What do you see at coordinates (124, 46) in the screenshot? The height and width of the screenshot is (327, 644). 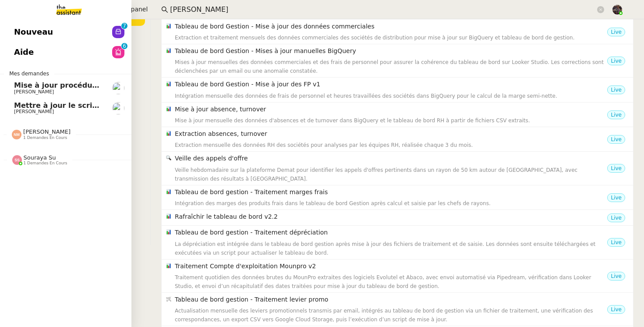 I see `nz-badge-sup: 6` at bounding box center [124, 46].